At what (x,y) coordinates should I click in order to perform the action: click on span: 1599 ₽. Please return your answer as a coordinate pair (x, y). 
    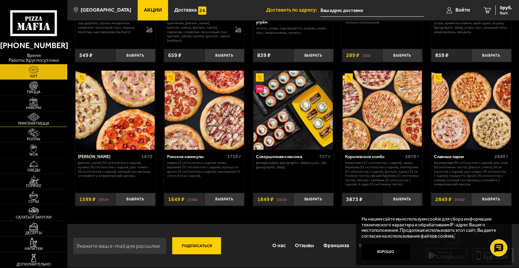
    Looking at the image, I should click on (88, 200).